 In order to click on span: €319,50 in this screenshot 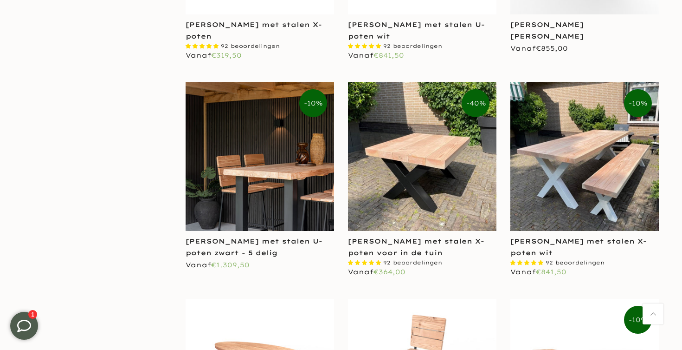, I will do `click(227, 55)`.